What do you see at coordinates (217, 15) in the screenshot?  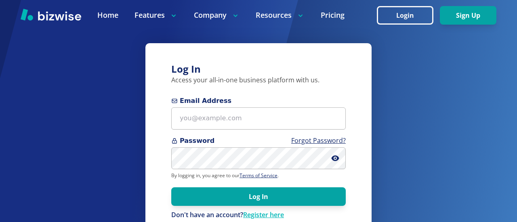 I see `p: Company` at bounding box center [217, 15].